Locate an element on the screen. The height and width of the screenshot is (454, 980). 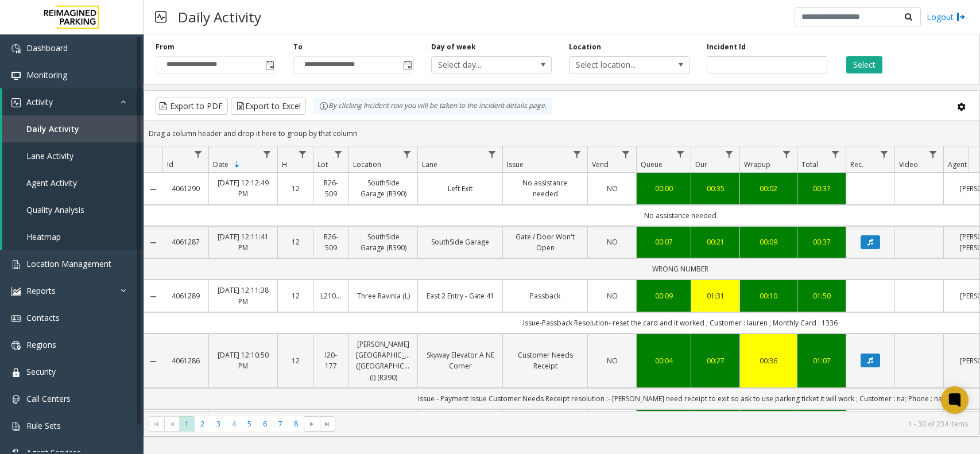
a: SouthSide Garage is located at coordinates (460, 241).